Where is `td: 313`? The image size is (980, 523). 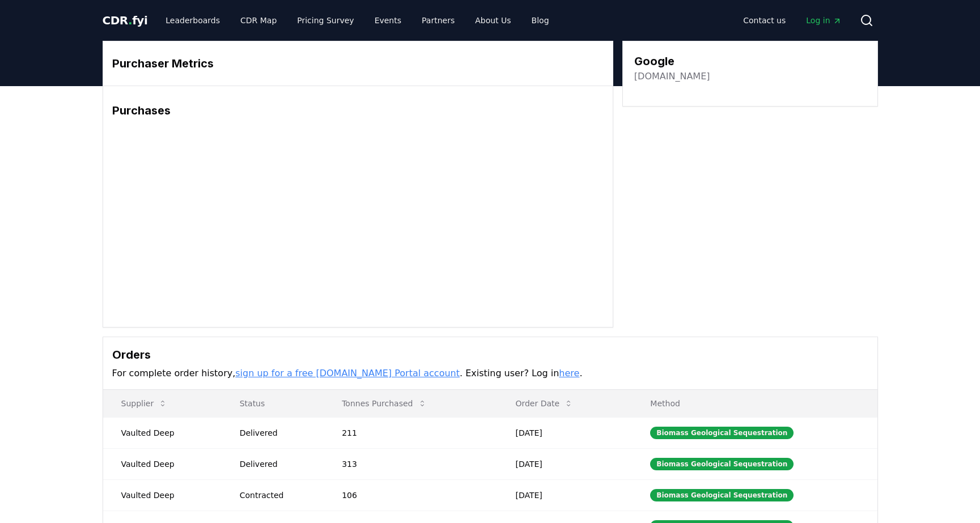 td: 313 is located at coordinates (410, 463).